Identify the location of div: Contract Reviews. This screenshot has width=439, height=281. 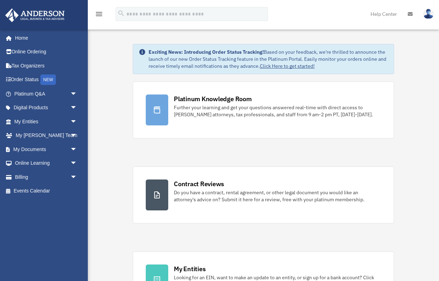
(199, 184).